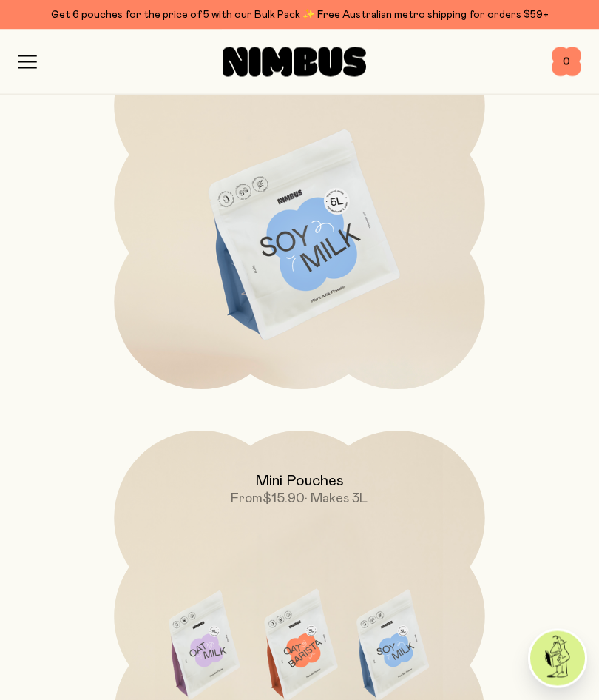 Image resolution: width=599 pixels, height=700 pixels. I want to click on h2: Mini Pouches, so click(299, 482).